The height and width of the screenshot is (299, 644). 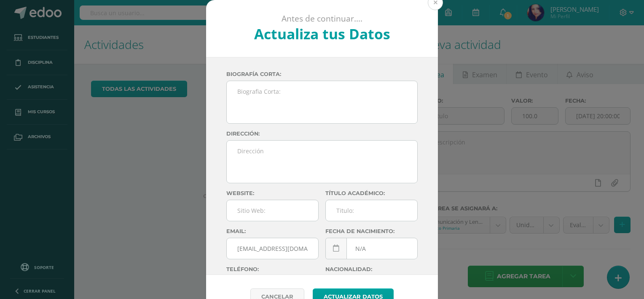 I want to click on h2: Actualiza tus Datos, so click(x=322, y=34).